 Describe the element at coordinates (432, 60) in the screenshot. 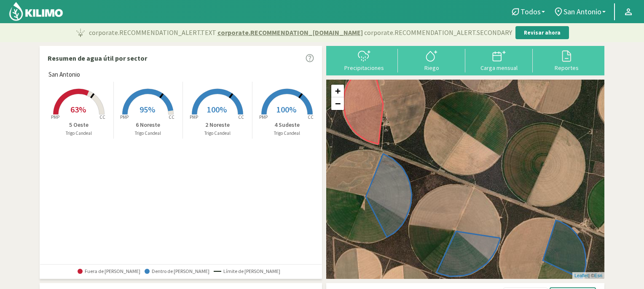

I see `button: Riego` at that location.